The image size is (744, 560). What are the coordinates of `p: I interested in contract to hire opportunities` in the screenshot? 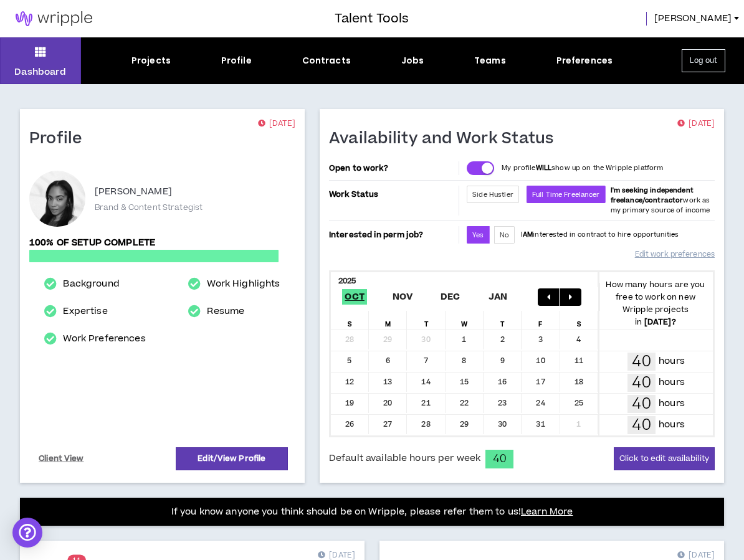 It's located at (601, 235).